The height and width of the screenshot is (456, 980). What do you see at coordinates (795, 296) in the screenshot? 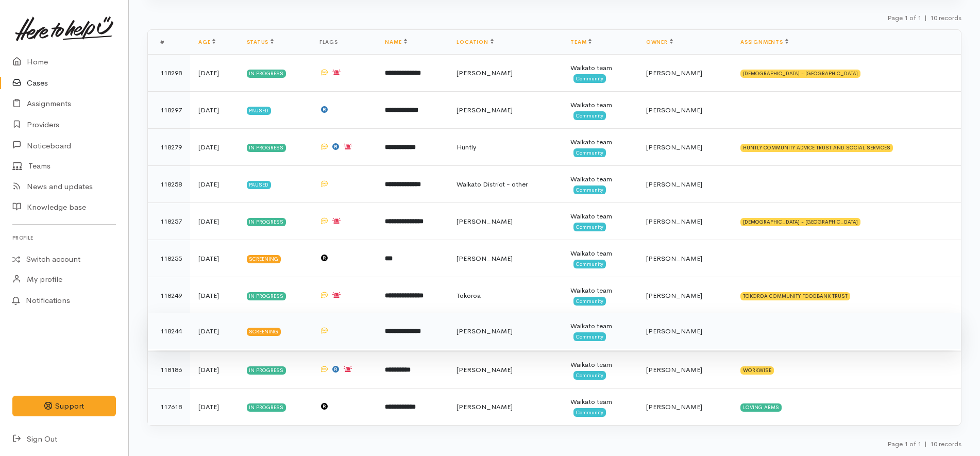
I see `div: TOKOROA COMMUNITY FOODBANK TRUST` at bounding box center [795, 296].